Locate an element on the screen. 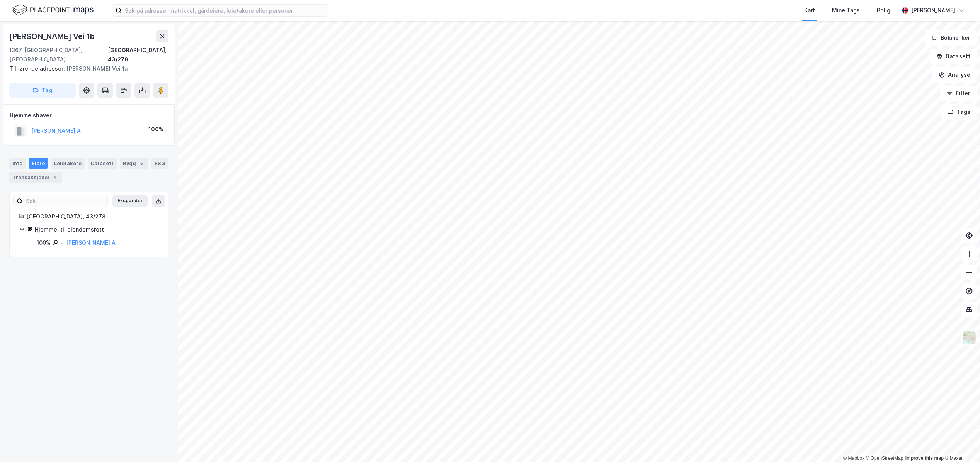 This screenshot has height=462, width=980. a: Mapbox is located at coordinates (854, 459).